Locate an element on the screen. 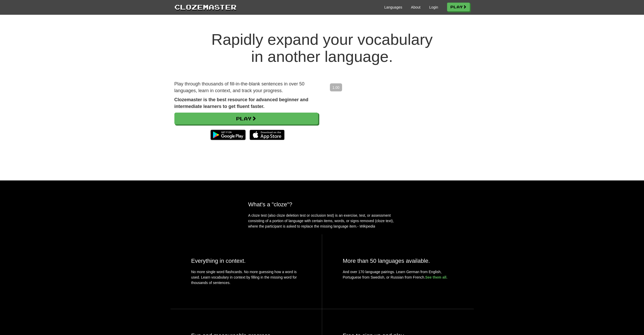 This screenshot has width=644, height=335. p: A cloze test (also cloze deletion test or occlusion test) is an exercise, test, or assessment con... is located at coordinates (322, 221).